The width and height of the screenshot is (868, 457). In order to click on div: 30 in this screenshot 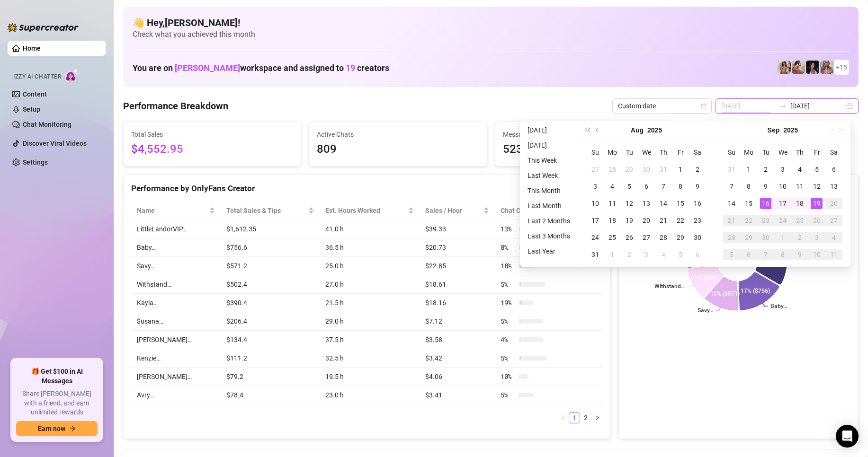, I will do `click(698, 238)`.